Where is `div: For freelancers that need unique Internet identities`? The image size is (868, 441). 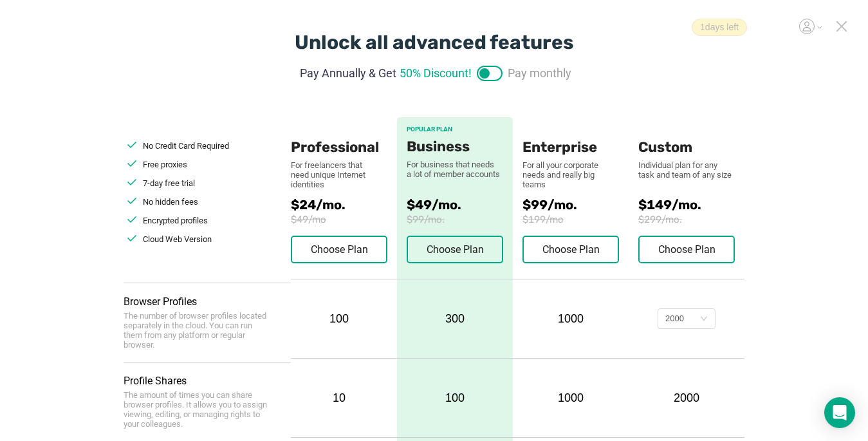 div: For freelancers that need unique Internet identities is located at coordinates (333, 174).